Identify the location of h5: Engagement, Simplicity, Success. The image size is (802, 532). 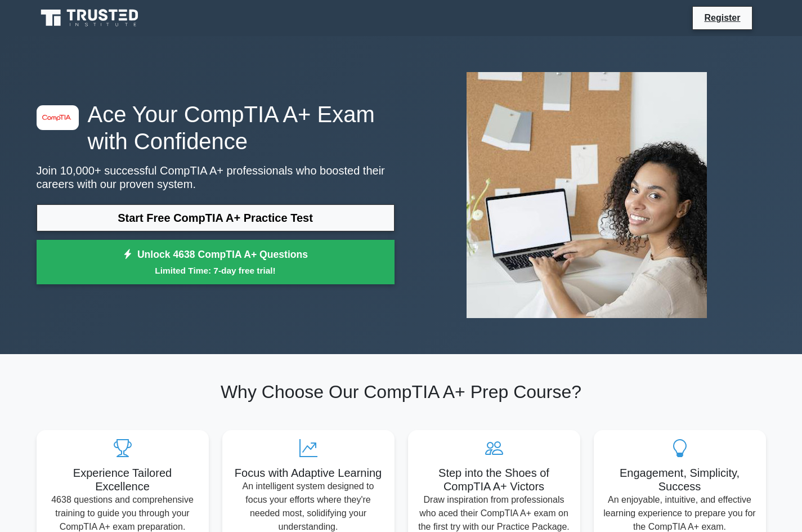
(680, 480).